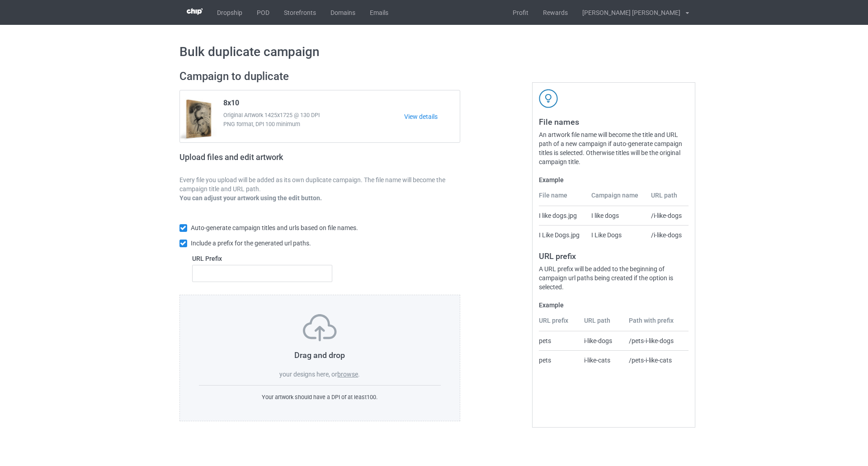 This screenshot has width=868, height=466. I want to click on span: your designs here, or, so click(308, 374).